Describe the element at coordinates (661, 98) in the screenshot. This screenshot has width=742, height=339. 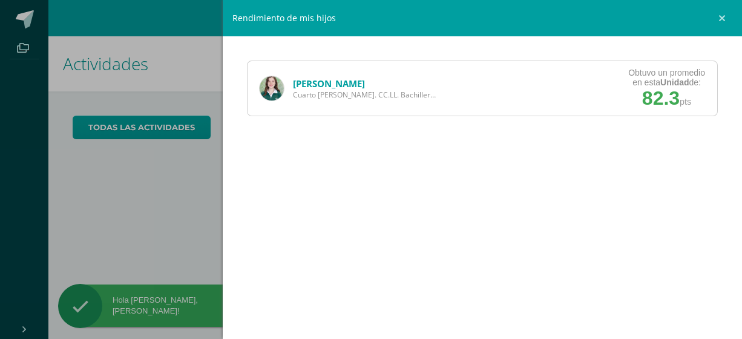
I see `span: 82.3` at that location.